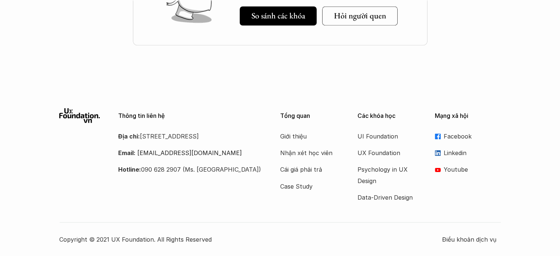 This screenshot has height=256, width=560. What do you see at coordinates (309, 169) in the screenshot?
I see `p: Cái giá phải trả` at bounding box center [309, 169].